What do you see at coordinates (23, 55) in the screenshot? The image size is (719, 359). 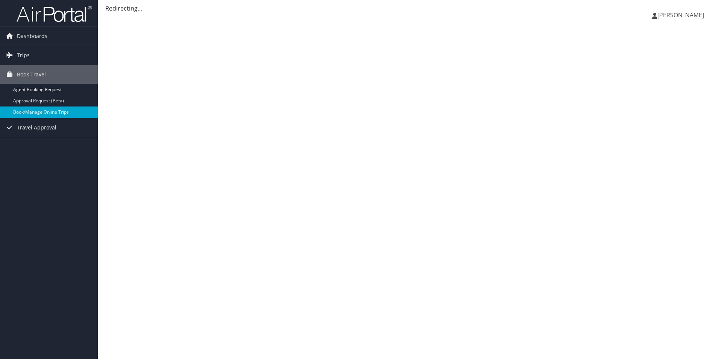 I see `span: Trips` at bounding box center [23, 55].